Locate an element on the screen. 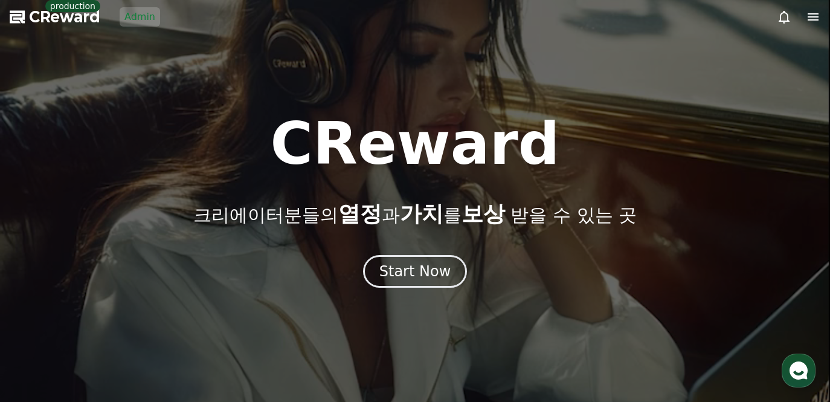 The width and height of the screenshot is (830, 402). span: 가치 is located at coordinates (422, 213).